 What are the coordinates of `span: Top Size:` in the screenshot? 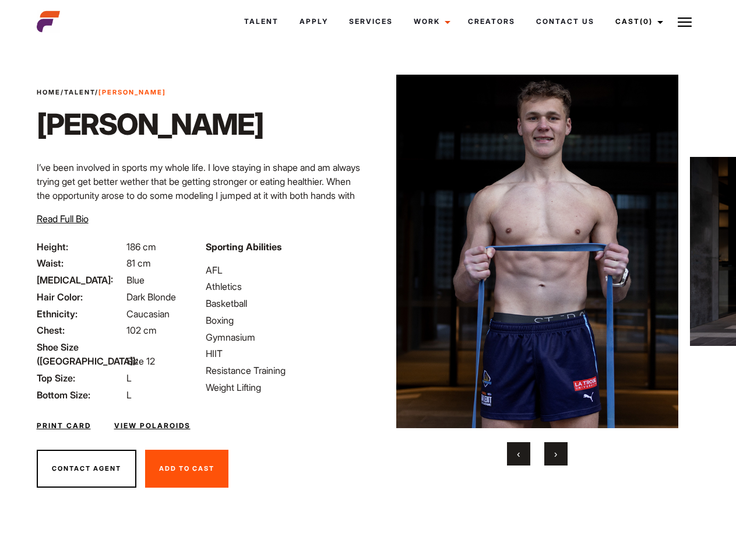 It's located at (80, 378).